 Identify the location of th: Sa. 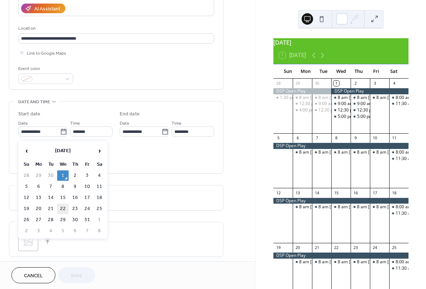
(99, 164).